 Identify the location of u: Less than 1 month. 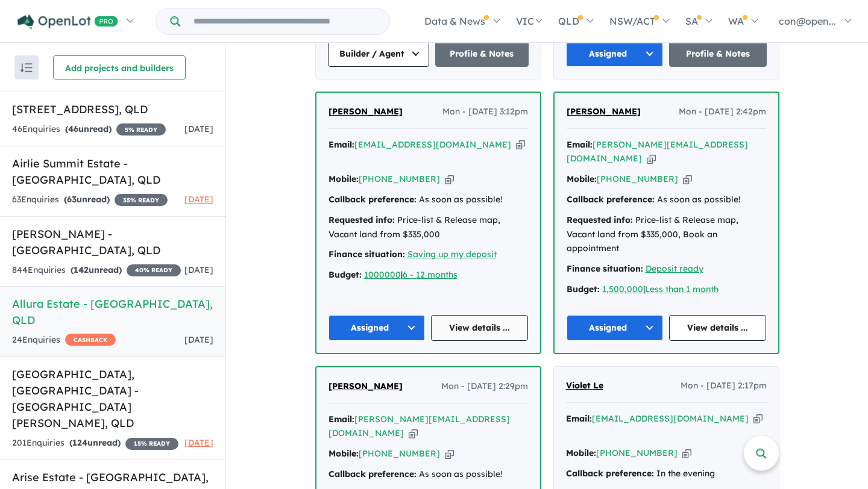
(682, 289).